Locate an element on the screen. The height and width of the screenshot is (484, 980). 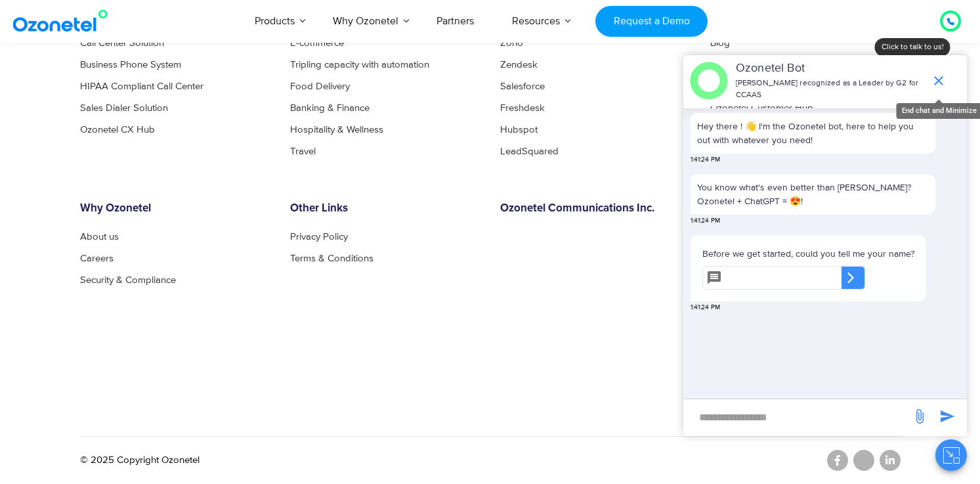
a: Travel is located at coordinates (303, 151).